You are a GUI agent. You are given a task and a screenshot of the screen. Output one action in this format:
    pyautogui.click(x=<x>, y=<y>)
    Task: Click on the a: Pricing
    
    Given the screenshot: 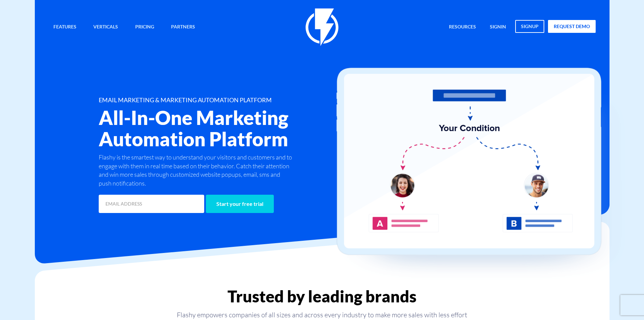 What is the action you would take?
    pyautogui.click(x=144, y=27)
    